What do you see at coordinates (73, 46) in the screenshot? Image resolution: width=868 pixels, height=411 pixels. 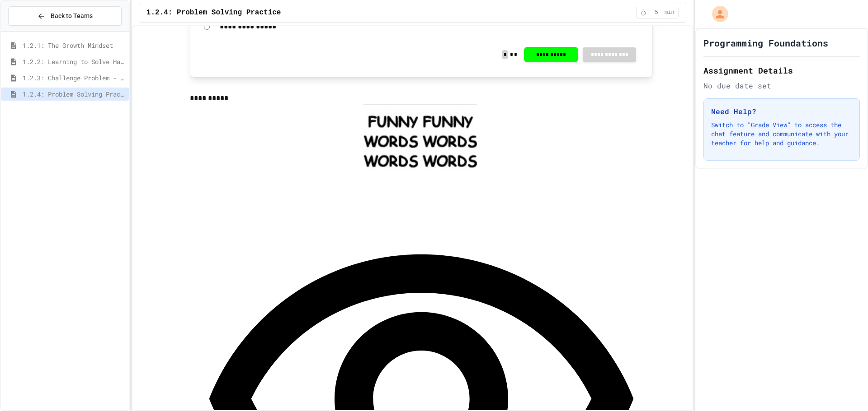 I see `span: 1.2.1: The Growth Mindset` at bounding box center [73, 46].